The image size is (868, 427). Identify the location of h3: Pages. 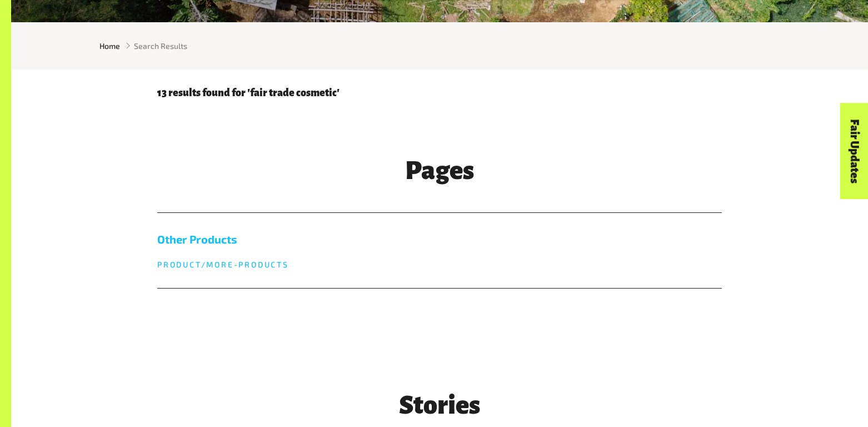
(439, 170).